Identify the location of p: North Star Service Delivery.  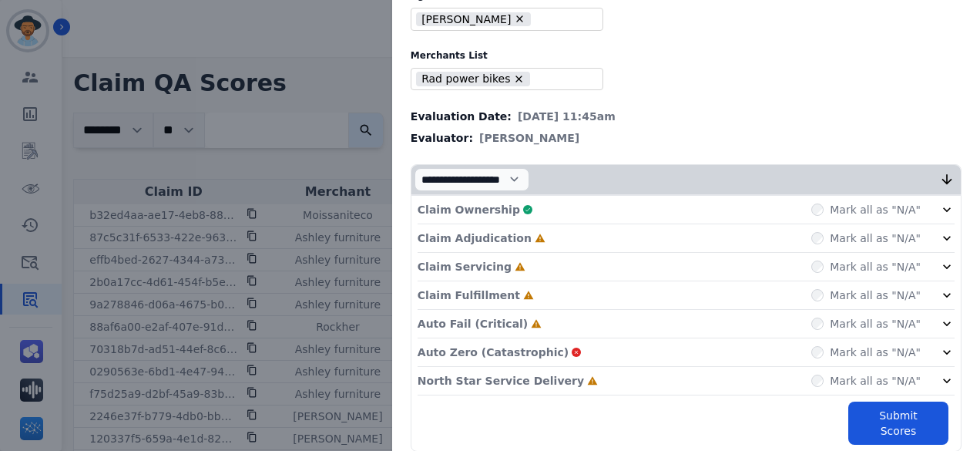
(501, 381).